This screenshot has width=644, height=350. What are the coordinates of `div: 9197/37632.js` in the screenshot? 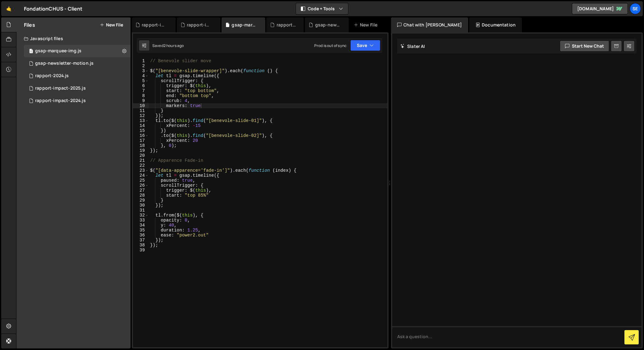 It's located at (78, 51).